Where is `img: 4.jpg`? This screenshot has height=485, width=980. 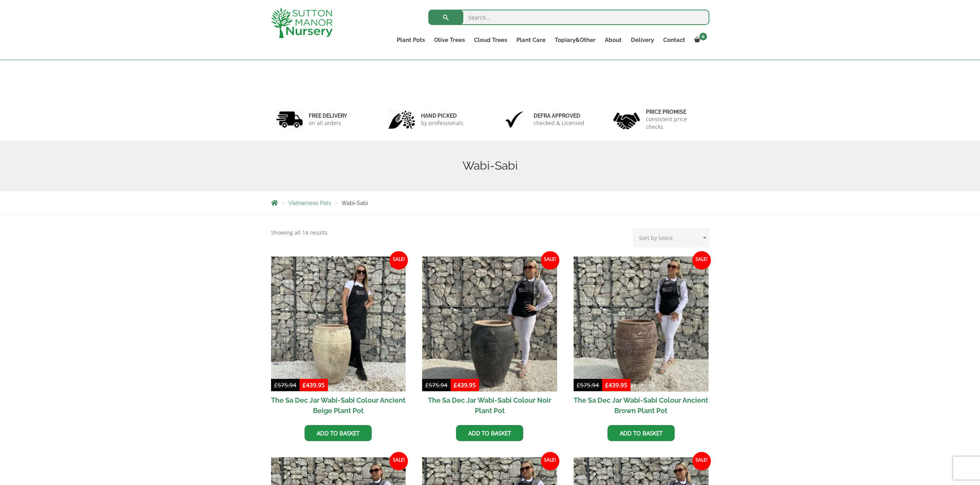 img: 4.jpg is located at coordinates (627, 119).